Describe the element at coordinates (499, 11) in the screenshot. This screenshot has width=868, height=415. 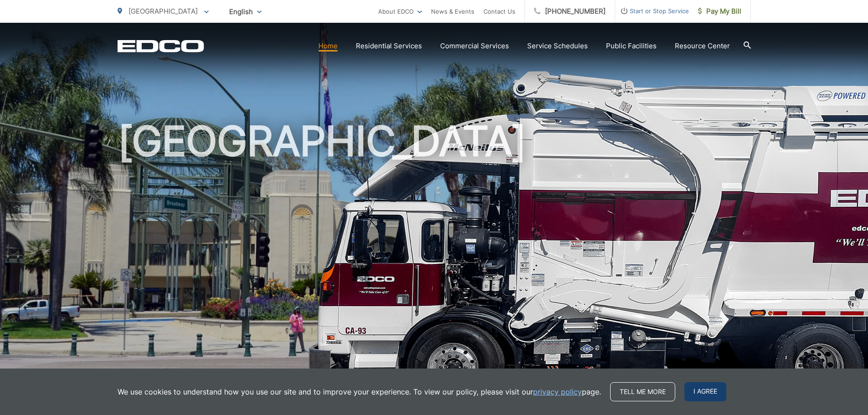
I see `a: Contact Us` at that location.